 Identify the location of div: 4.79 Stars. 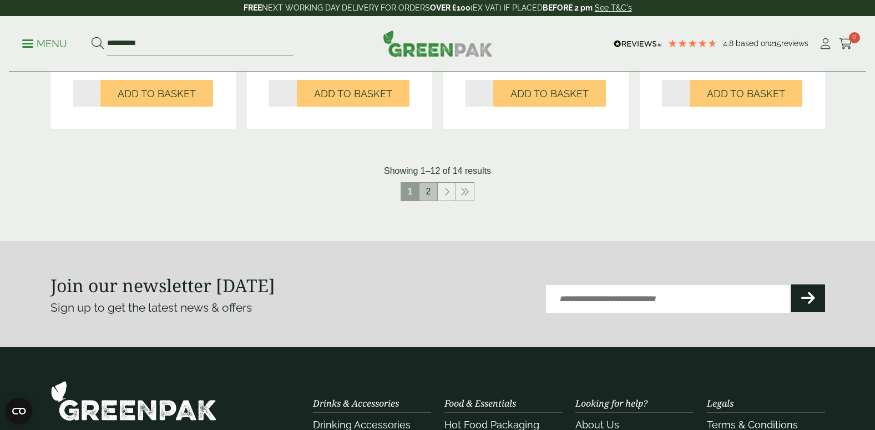
(693, 43).